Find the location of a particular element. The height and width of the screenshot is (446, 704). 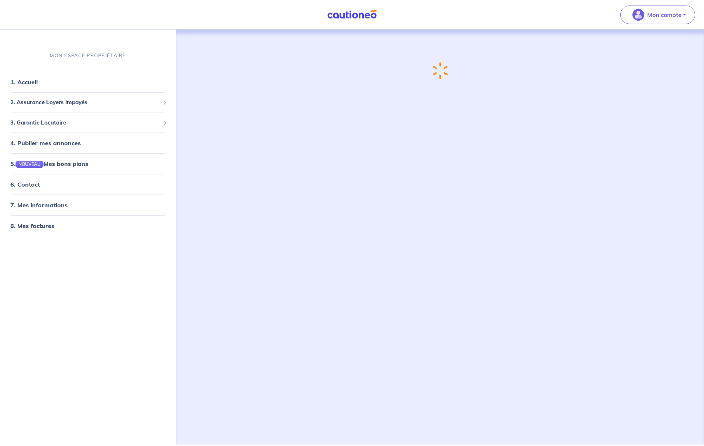

div: 4. Publier mes annonces is located at coordinates (88, 143).